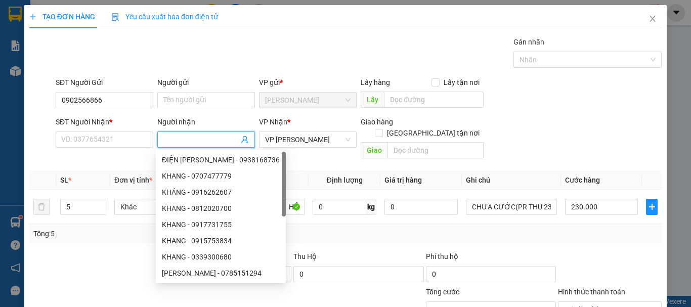 The width and height of the screenshot is (691, 307). What do you see at coordinates (372, 100) in the screenshot?
I see `span: Lấy` at bounding box center [372, 100].